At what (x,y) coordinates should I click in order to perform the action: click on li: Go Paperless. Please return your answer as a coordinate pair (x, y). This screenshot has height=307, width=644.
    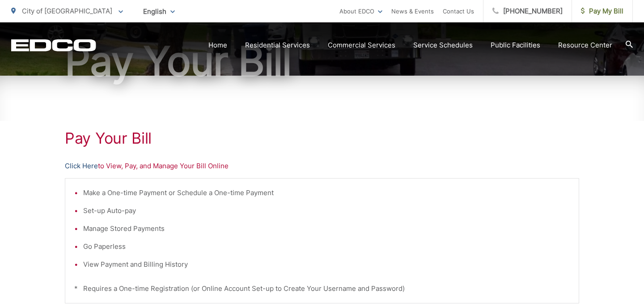
    Looking at the image, I should click on (327, 246).